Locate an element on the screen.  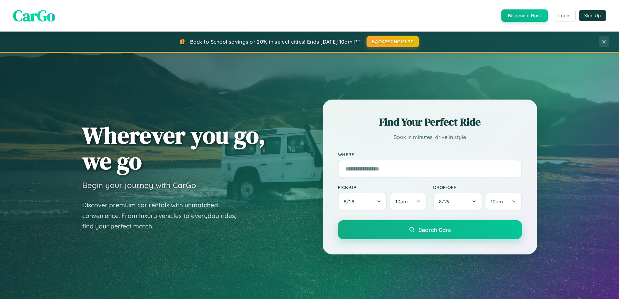
h3: Begin your journey with CarGo is located at coordinates (139, 185).